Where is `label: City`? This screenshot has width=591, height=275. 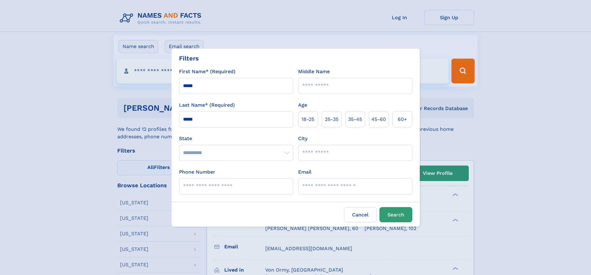
label: City is located at coordinates (303, 139).